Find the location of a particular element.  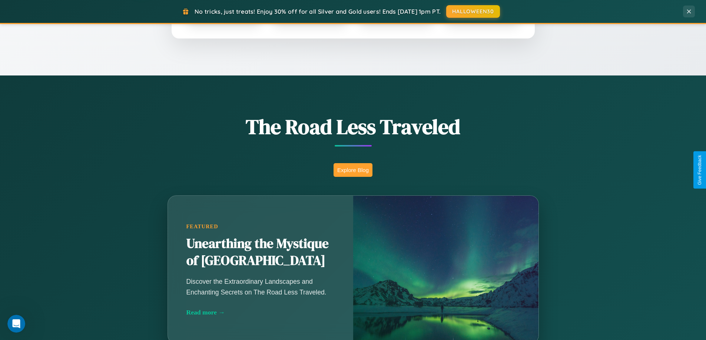

button: Explore Blog is located at coordinates (353, 170).